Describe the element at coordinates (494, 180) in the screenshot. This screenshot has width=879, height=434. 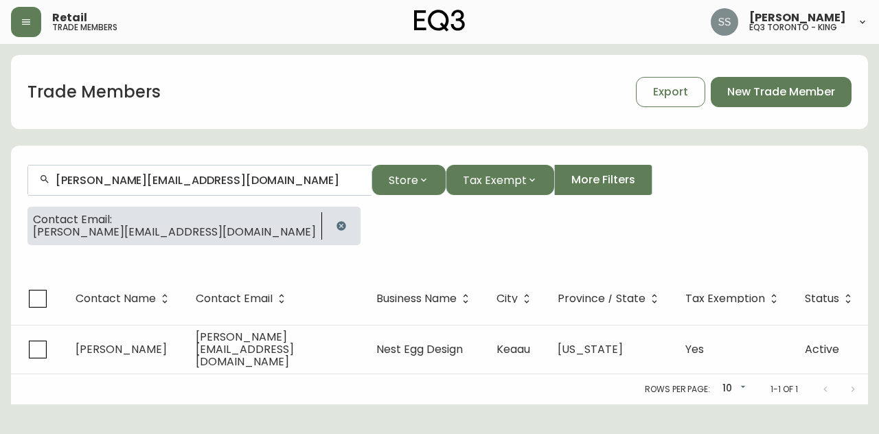
I see `span: Tax Exempt` at that location.